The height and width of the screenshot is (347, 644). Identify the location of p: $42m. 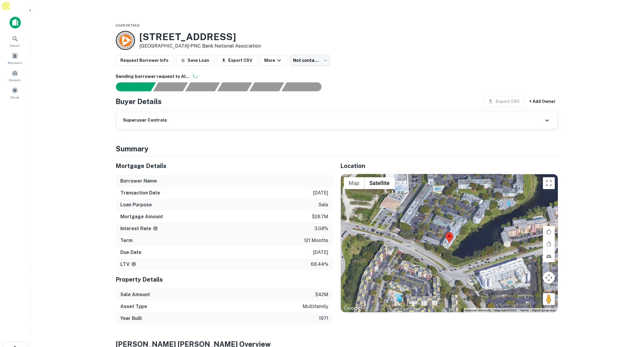
(322, 295).